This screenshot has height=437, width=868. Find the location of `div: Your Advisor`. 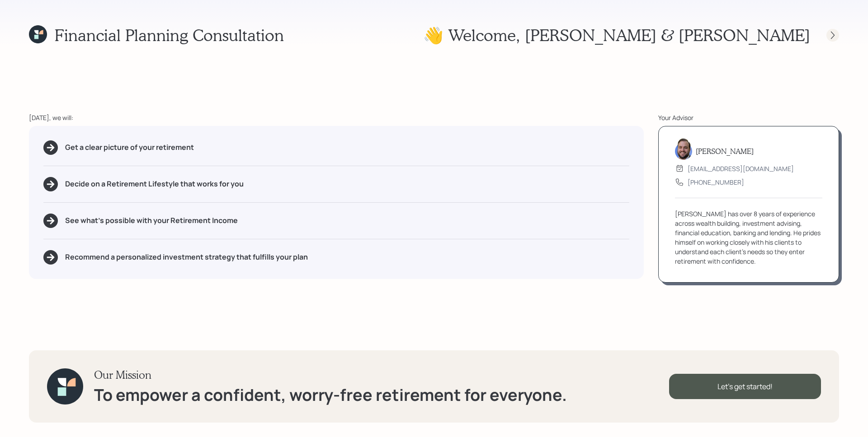

div: Your Advisor is located at coordinates (749, 117).